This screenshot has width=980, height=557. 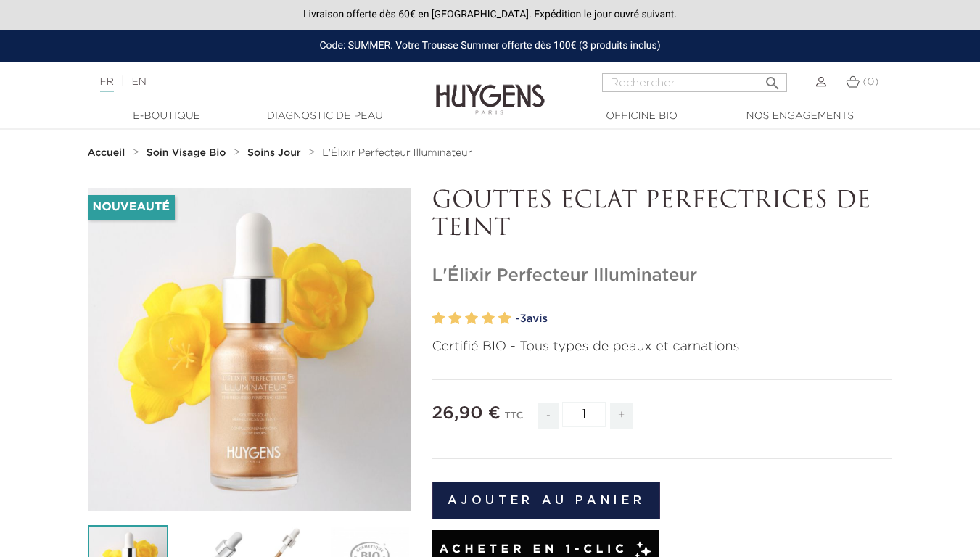 I want to click on a: L'Élixir Perfecteur Illuminateur, so click(x=397, y=153).